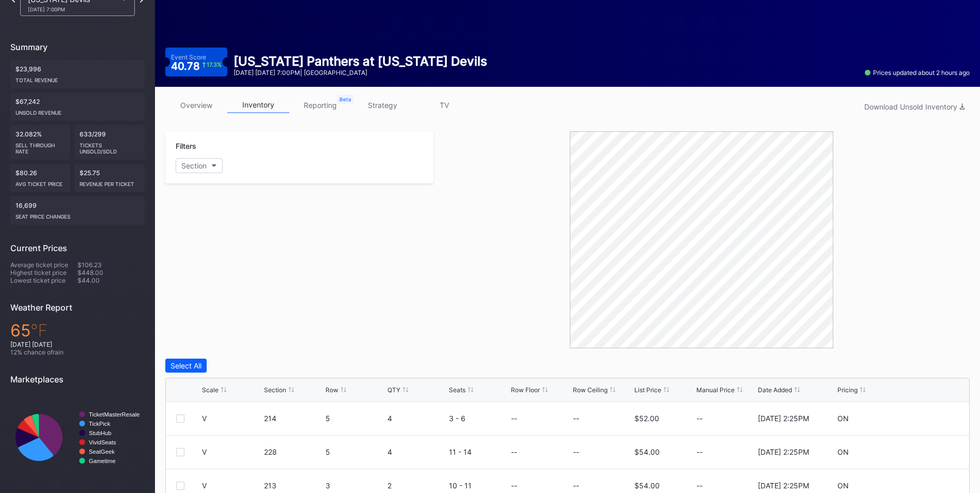  I want to click on div: Highest ticket price, so click(44, 272).